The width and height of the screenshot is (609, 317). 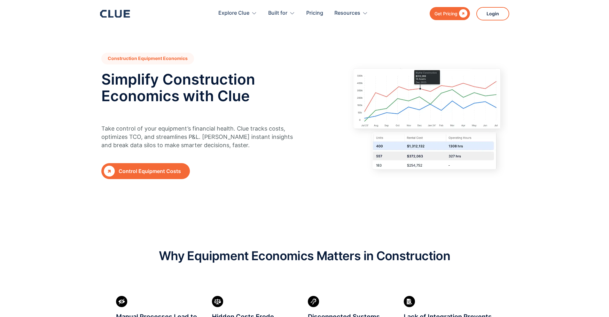 What do you see at coordinates (148, 58) in the screenshot?
I see `h1: Construction Equipment Economics` at bounding box center [148, 58].